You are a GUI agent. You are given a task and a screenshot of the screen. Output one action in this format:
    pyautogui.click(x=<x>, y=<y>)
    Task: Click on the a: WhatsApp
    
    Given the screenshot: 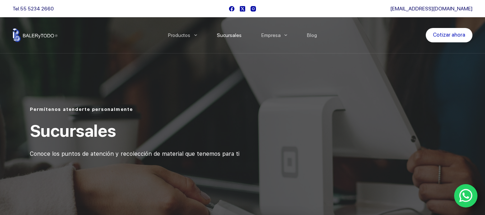 What is the action you would take?
    pyautogui.click(x=466, y=196)
    